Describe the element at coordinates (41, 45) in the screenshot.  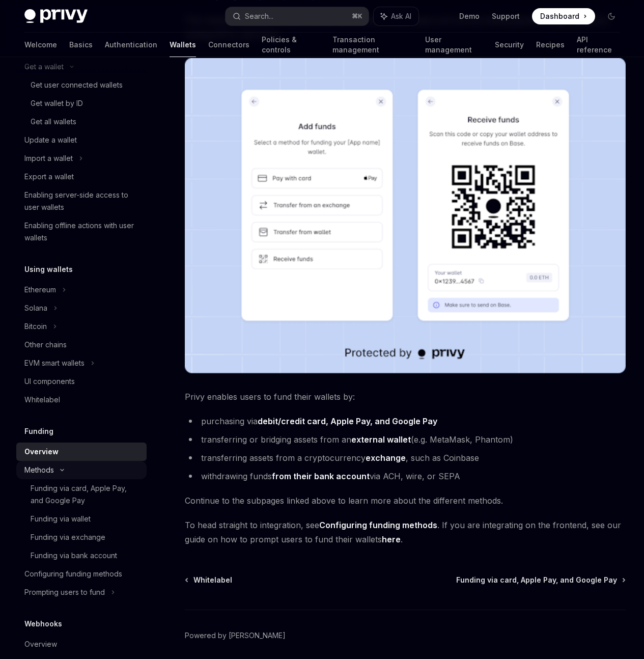
I see `a: Welcome` at that location.